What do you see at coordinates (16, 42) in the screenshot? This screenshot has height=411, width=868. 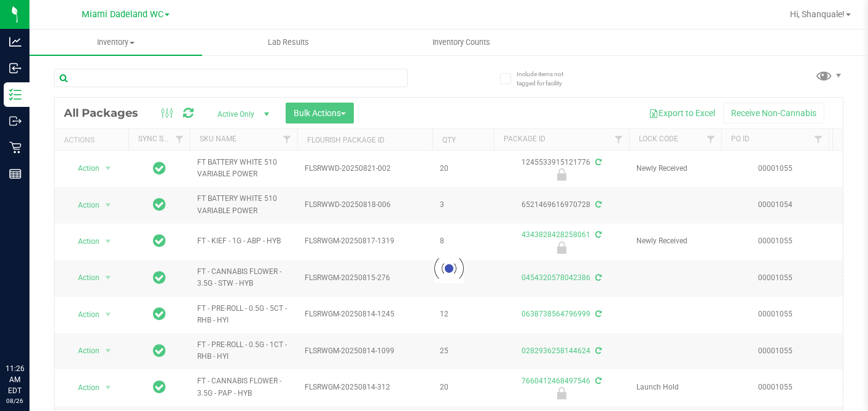 I see `inline-svg: Analytics` at bounding box center [16, 42].